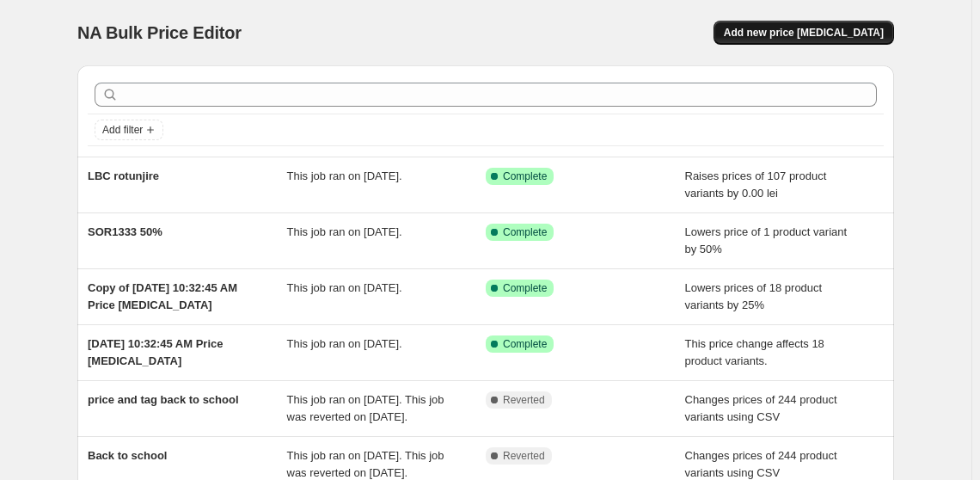  What do you see at coordinates (756, 184) in the screenshot?
I see `span: Raises prices of 107 product variants by 0.00 lei` at bounding box center [756, 184].